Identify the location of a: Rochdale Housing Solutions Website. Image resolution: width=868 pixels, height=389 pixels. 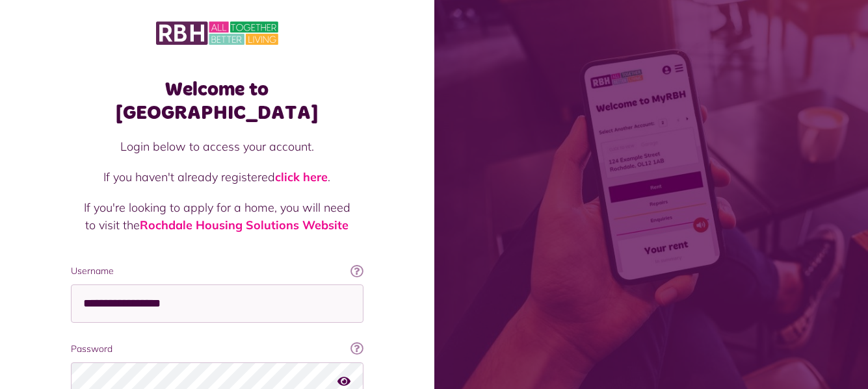
(244, 225).